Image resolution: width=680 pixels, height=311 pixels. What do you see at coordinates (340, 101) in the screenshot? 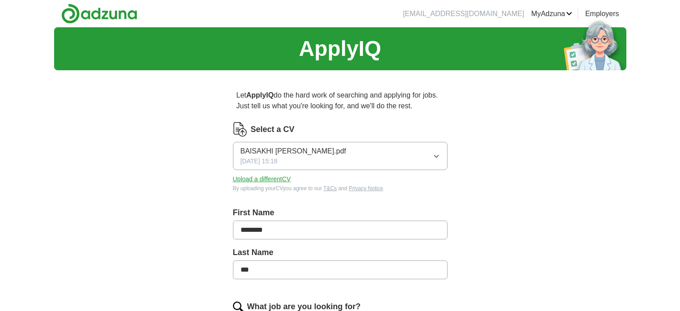
I see `p: Let do the hard work of searching and applying for jobs. Just tell us what you're looking for, an...` at bounding box center [340, 101].